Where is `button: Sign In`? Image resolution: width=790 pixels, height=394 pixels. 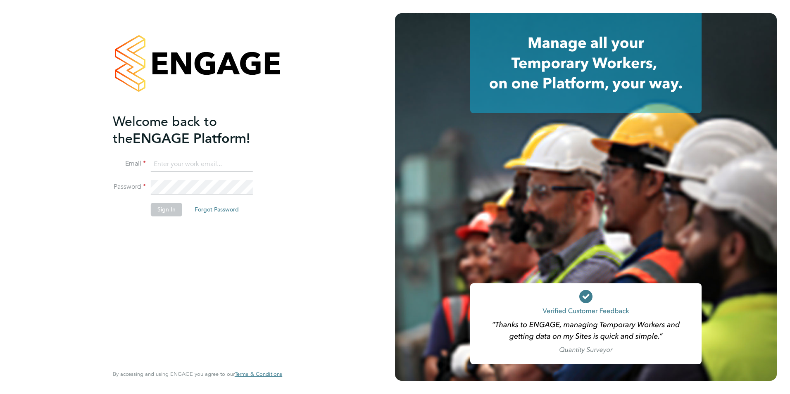
button: Sign In is located at coordinates (166, 209).